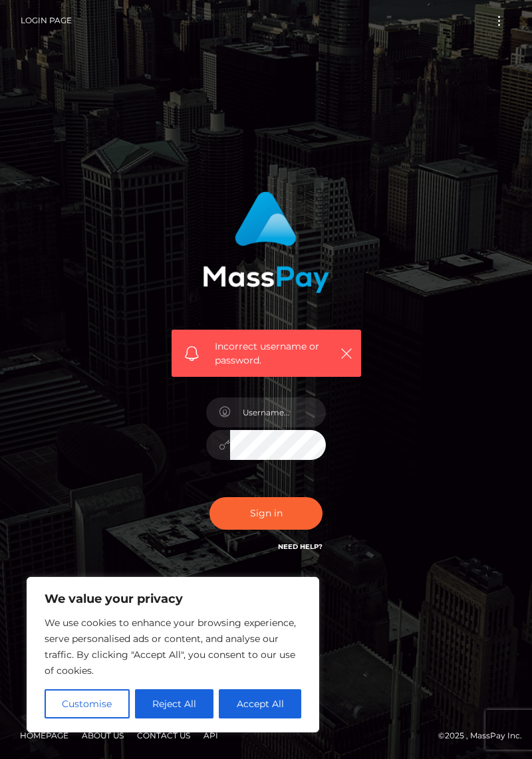  Describe the element at coordinates (266, 736) in the screenshot. I see `div: © 2025 , MassPay Inc.` at that location.